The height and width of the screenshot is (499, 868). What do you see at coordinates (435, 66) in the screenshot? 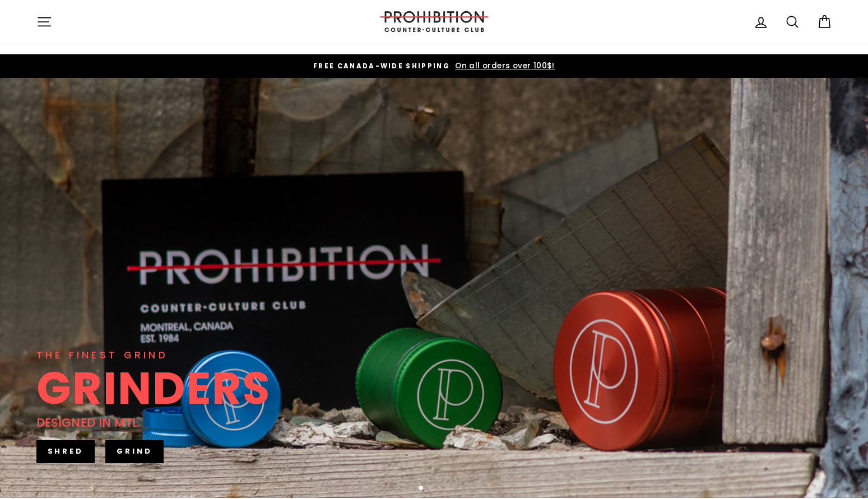
I see `a: FREE CANADA-WIDE SHIPPING On all orders over 100$!` at bounding box center [435, 66].